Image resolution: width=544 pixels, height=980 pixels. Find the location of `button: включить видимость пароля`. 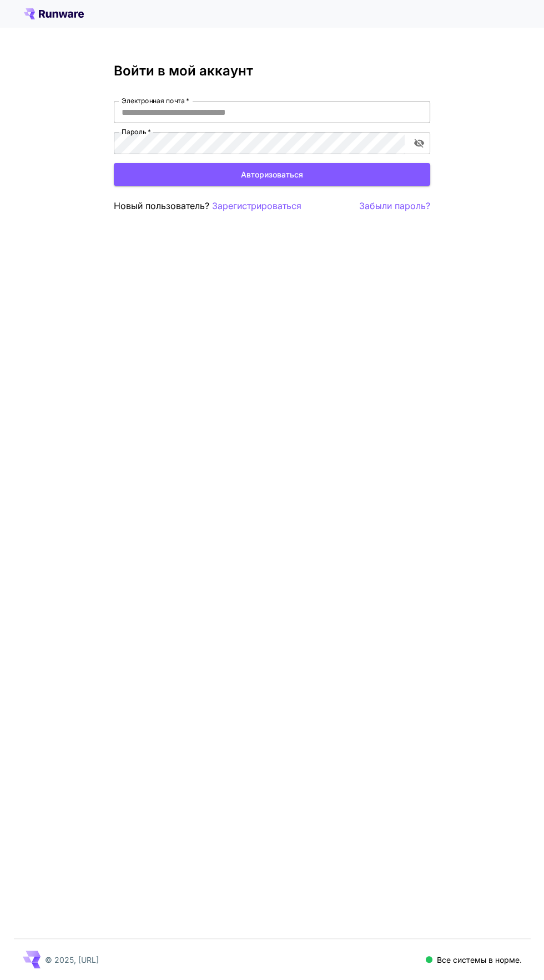

button: включить видимость пароля is located at coordinates (419, 144).